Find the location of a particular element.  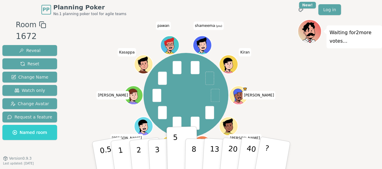

button: Named room is located at coordinates (30, 132).